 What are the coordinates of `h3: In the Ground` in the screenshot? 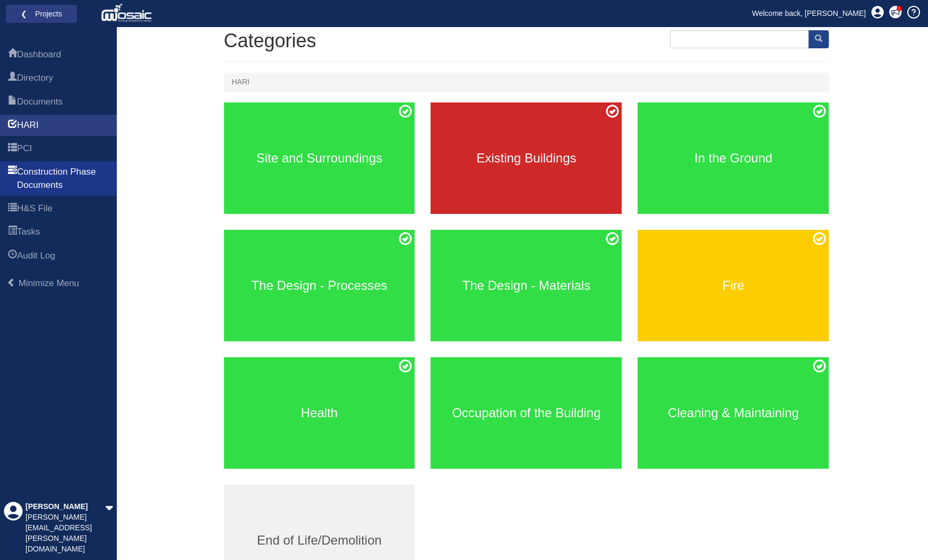 It's located at (733, 158).